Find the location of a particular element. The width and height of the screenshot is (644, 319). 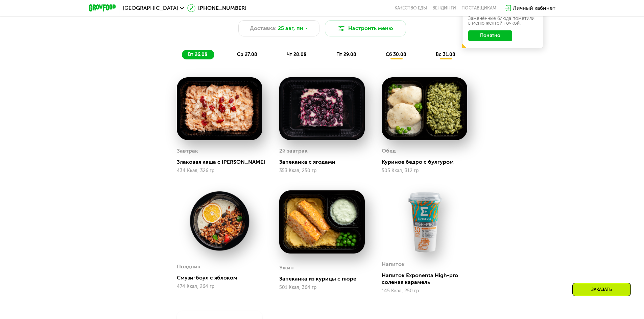

div: 474 Ккал, 264 гр is located at coordinates (219, 287).